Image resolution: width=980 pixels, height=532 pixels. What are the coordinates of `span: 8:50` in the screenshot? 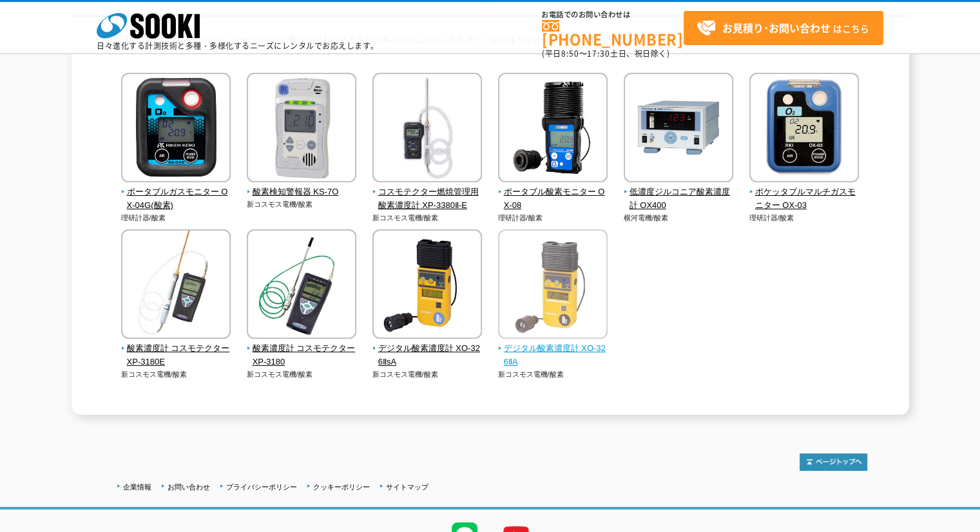 It's located at (570, 53).